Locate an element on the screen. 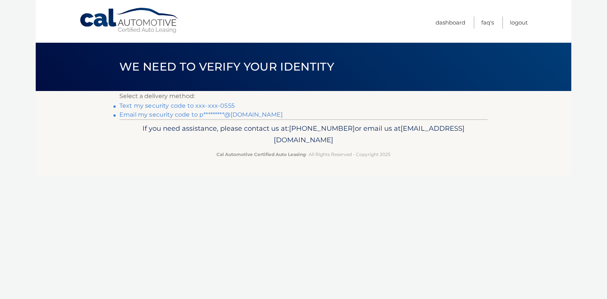 This screenshot has width=607, height=299. span: We need to verify your identity is located at coordinates (226, 67).